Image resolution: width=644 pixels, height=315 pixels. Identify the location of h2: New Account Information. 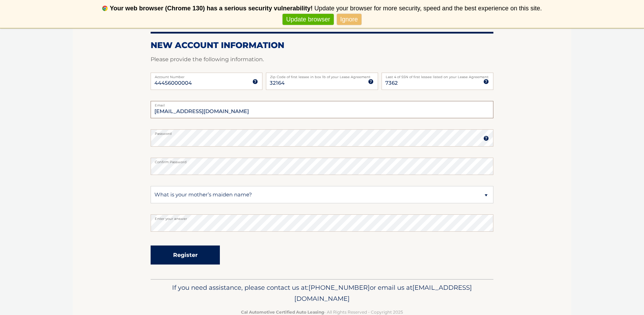
(322, 45).